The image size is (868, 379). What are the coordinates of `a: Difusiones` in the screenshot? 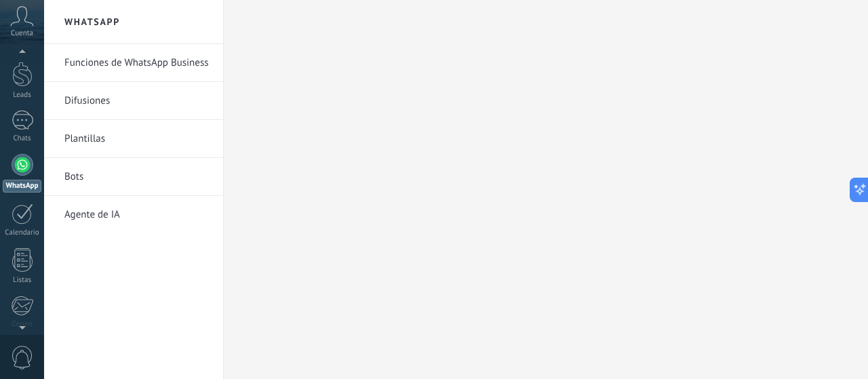 It's located at (137, 101).